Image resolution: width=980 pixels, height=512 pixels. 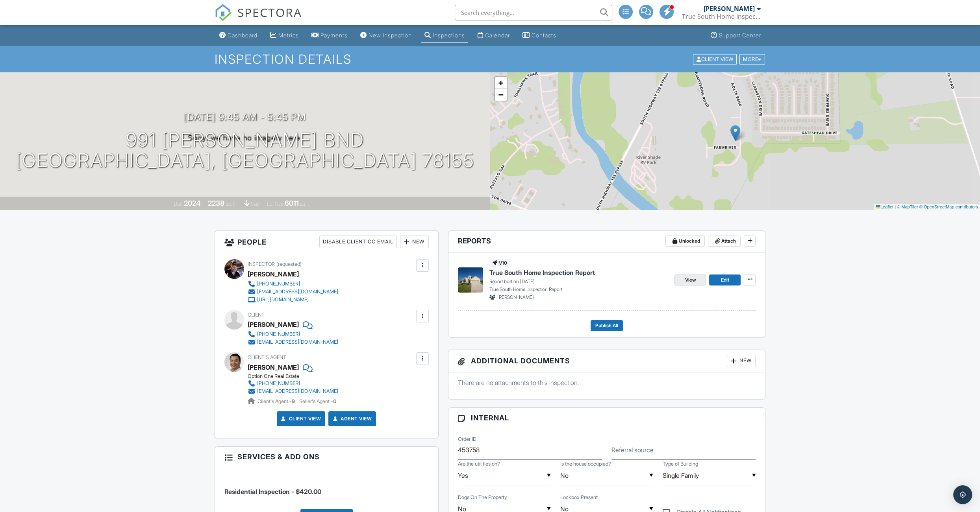 I want to click on a: © MapTiler, so click(x=908, y=207).